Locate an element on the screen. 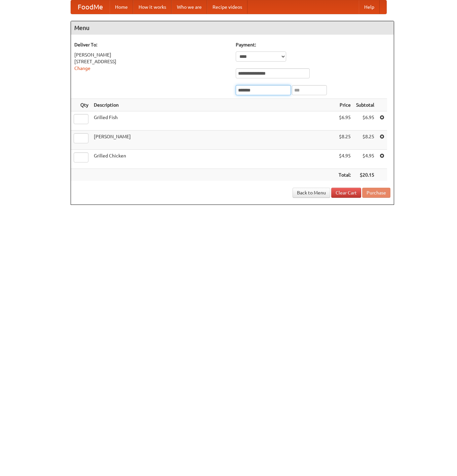 The width and height of the screenshot is (457, 476). a: Who we are is located at coordinates (189, 7).